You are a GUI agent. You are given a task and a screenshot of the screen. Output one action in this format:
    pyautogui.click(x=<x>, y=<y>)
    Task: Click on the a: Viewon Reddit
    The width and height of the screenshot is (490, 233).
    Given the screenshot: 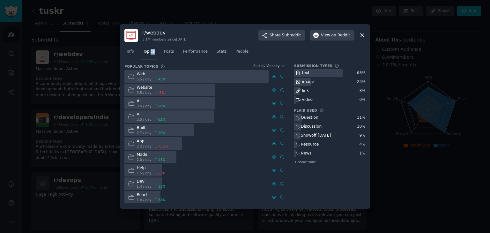 What is the action you would take?
    pyautogui.click(x=332, y=35)
    